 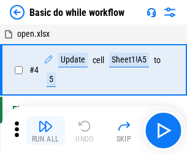 I want to click on button: Run All, so click(x=45, y=130).